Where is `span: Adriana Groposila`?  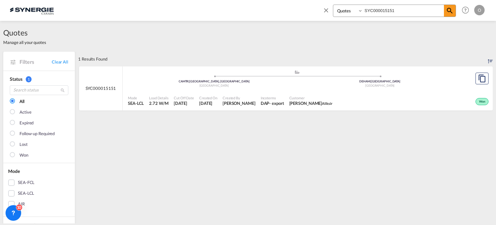 span: Adriana Groposila is located at coordinates (239, 103).